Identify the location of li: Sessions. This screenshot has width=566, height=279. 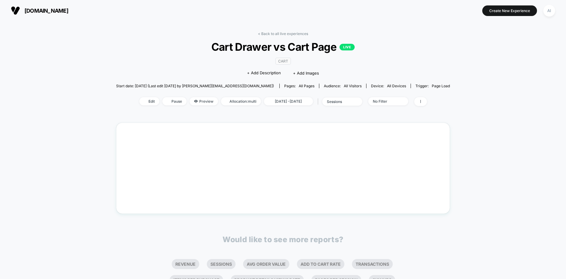
(221, 264).